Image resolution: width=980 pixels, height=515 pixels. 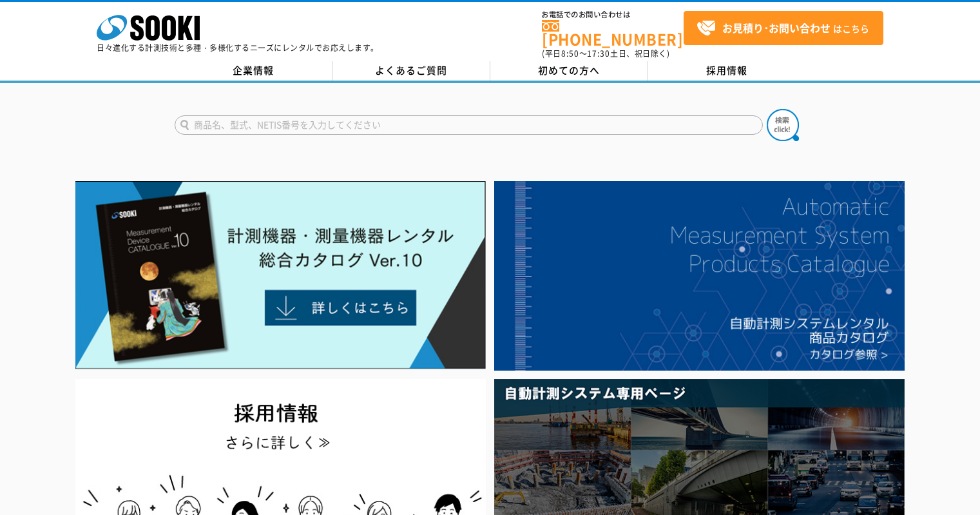 I want to click on strong: お見積り･お問い合わせ, so click(x=776, y=27).